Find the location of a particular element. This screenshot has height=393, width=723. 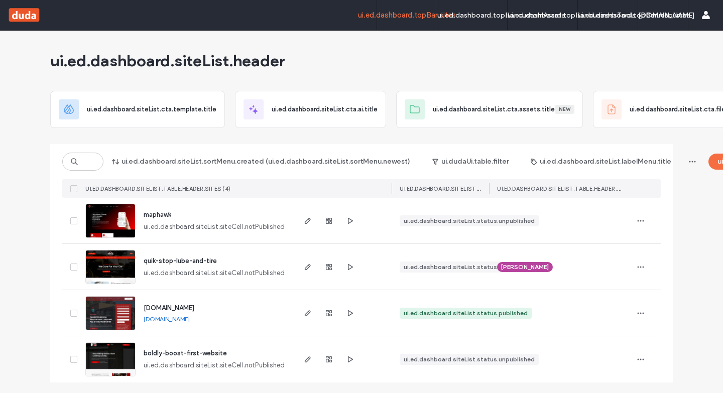

button: ui.dudaUi.table.filter is located at coordinates (471, 162).